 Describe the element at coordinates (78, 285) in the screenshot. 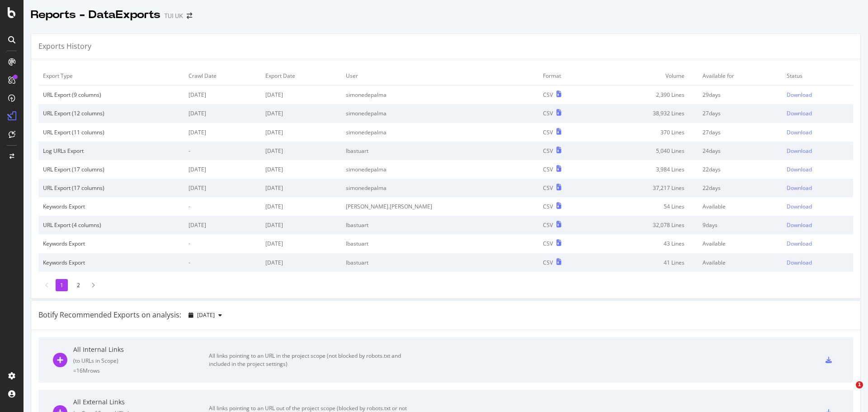

I see `li: 2` at that location.